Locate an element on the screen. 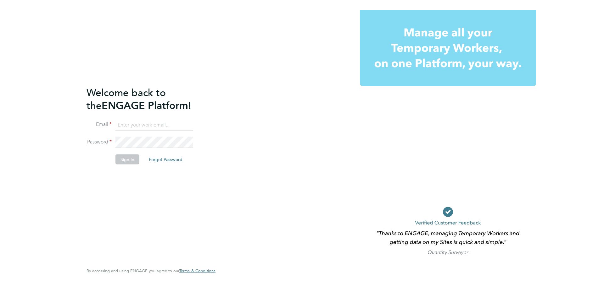 This screenshot has width=604, height=286. a: Terms & Conditions is located at coordinates (197, 271).